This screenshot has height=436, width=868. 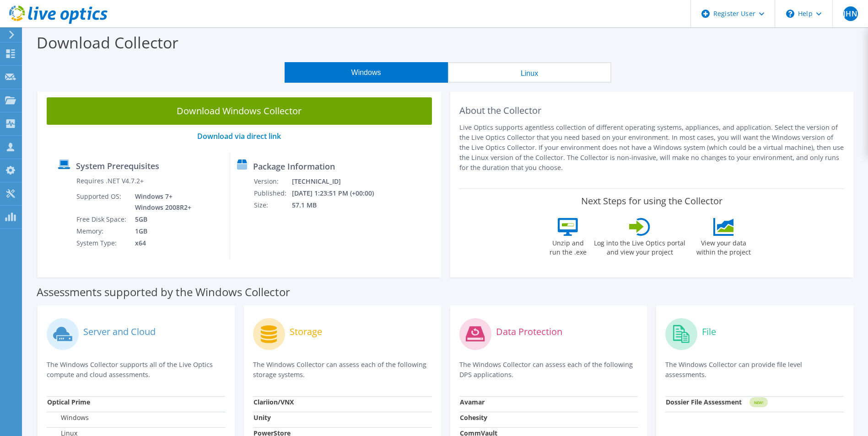 What do you see at coordinates (68, 418) in the screenshot?
I see `label: Windows` at bounding box center [68, 418].